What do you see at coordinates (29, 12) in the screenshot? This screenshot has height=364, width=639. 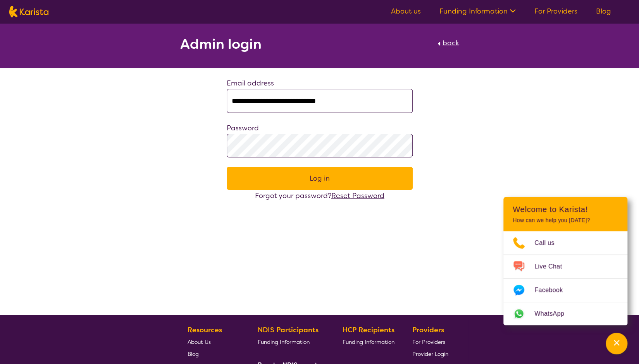 I see `img: Karista logo` at bounding box center [29, 12].